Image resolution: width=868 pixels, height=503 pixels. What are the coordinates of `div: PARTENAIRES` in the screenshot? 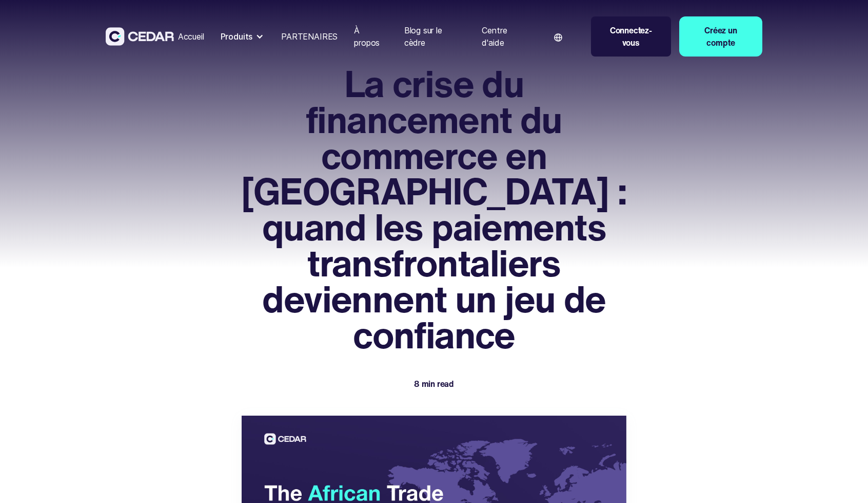 It's located at (309, 37).